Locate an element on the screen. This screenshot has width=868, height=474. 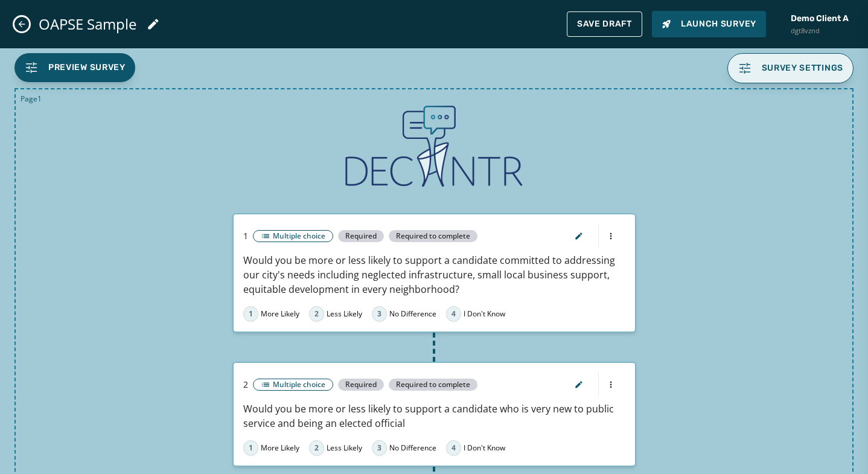
body: Rich Text Area is located at coordinates (202, 16).